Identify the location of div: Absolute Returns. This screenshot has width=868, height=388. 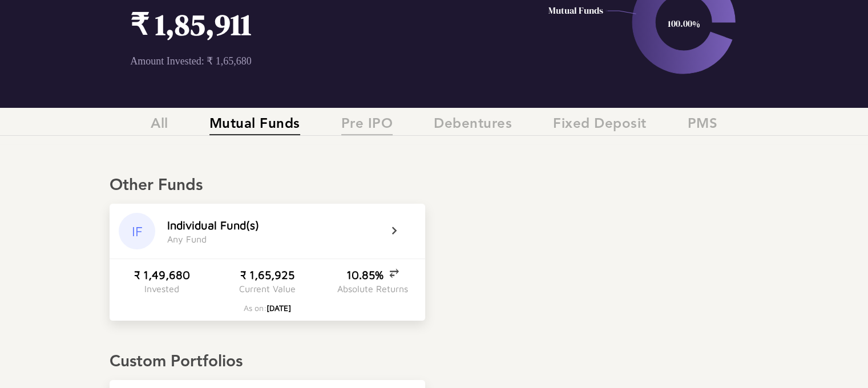
(373, 289).